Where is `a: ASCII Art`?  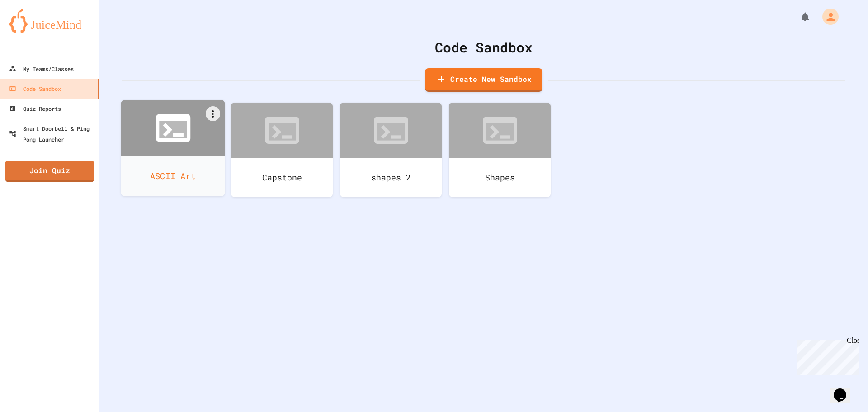
a: ASCII Art is located at coordinates (173, 148).